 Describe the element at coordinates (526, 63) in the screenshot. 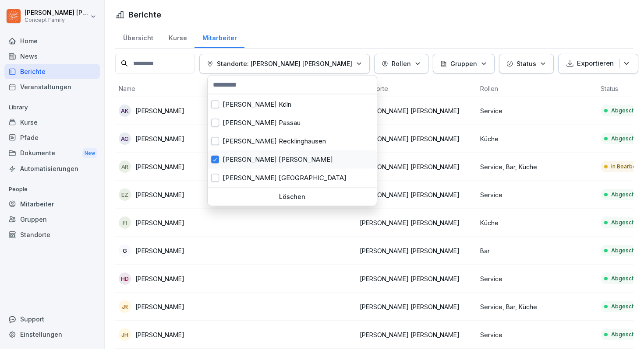

I see `p: Status` at that location.